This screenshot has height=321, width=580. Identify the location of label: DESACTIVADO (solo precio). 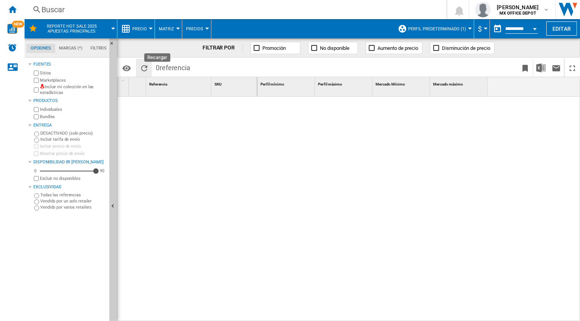
(73, 133).